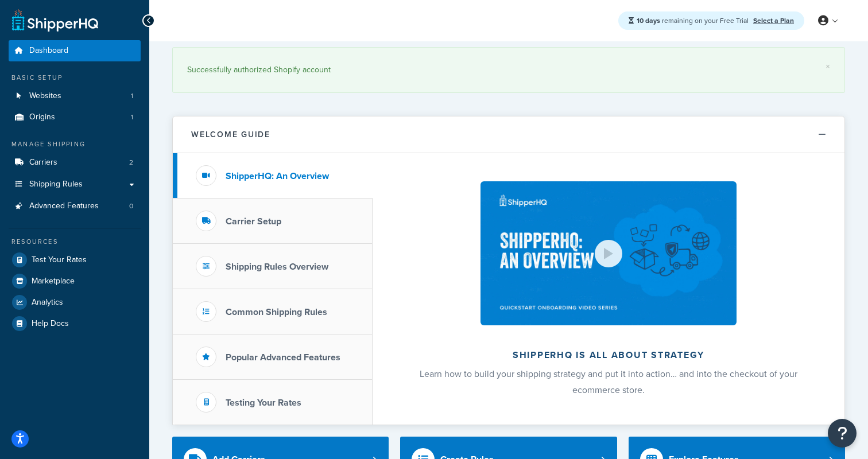  What do you see at coordinates (693, 21) in the screenshot?
I see `span: remaining on your Free Trial` at bounding box center [693, 21].